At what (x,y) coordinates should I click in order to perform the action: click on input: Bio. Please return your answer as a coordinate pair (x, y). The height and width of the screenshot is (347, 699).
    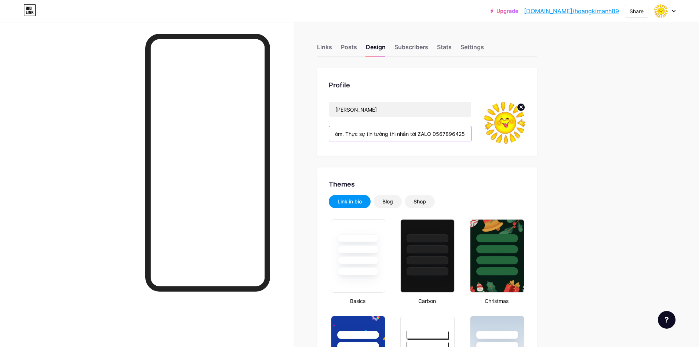
    Looking at the image, I should click on (400, 134).